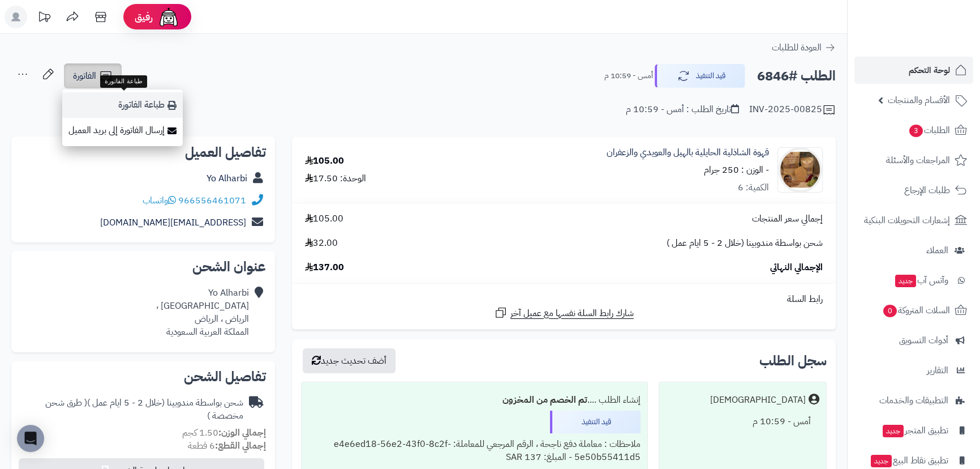 Image resolution: width=980 pixels, height=469 pixels. I want to click on span: إشعارات التحويلات البنكية, so click(907, 220).